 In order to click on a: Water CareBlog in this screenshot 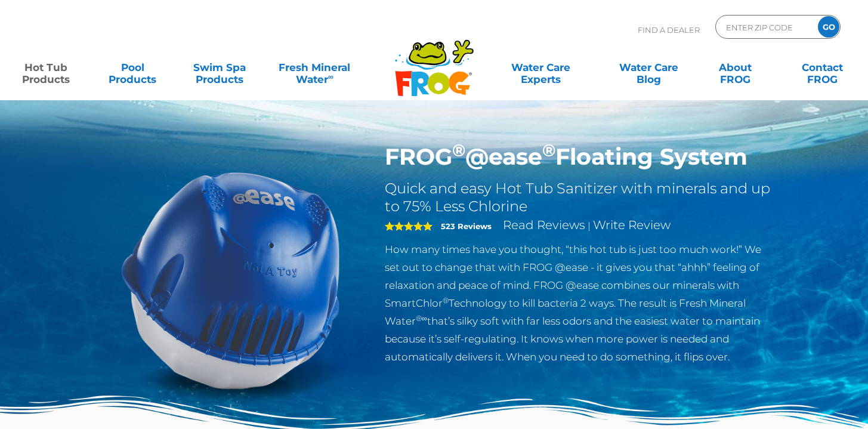, I will do `click(648, 67)`.